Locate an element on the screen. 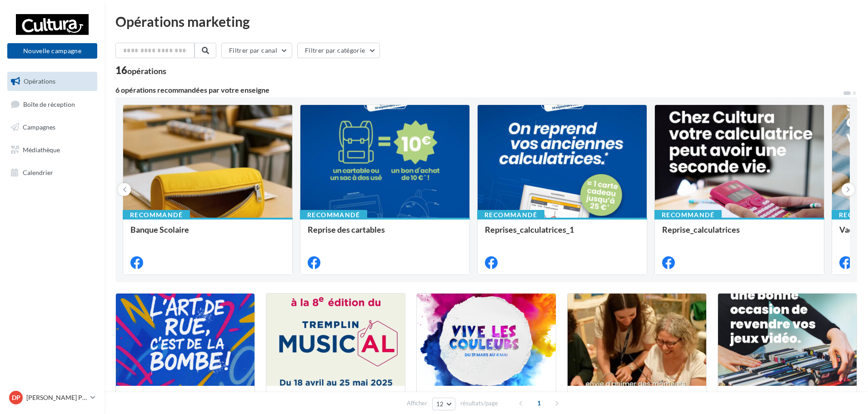  div: 16 is located at coordinates (141, 71).